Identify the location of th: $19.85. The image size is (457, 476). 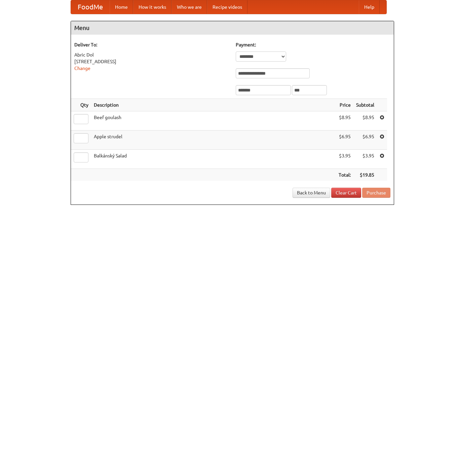
(365, 175).